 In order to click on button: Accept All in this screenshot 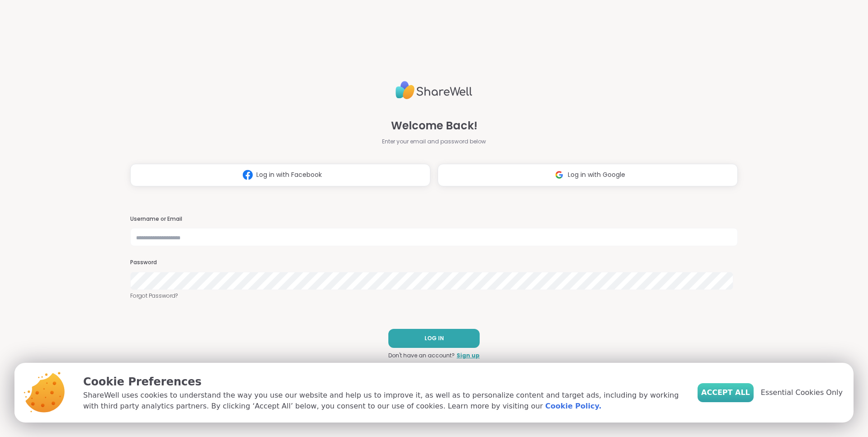, I will do `click(725, 392)`.